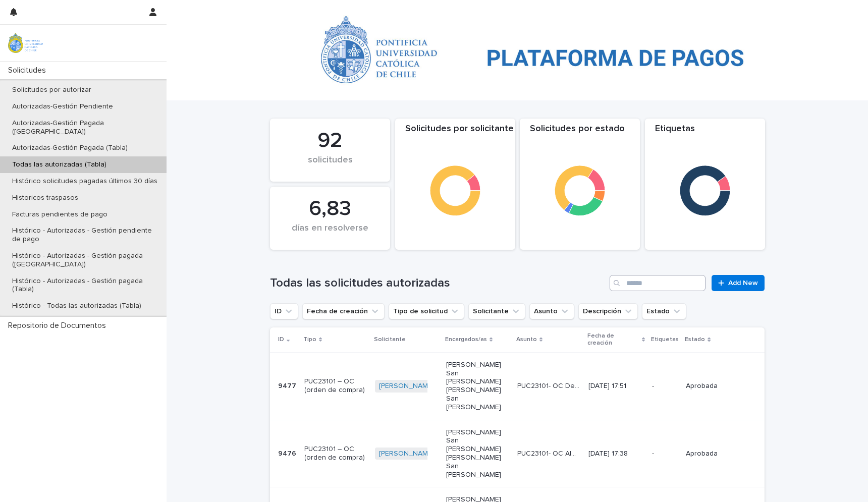  I want to click on p: Autorizadas-Gestión Pagada (Tabla), so click(70, 148).